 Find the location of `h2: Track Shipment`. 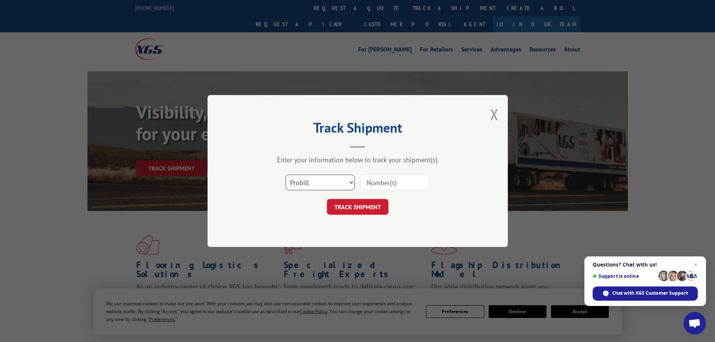

h2: Track Shipment is located at coordinates (358, 129).